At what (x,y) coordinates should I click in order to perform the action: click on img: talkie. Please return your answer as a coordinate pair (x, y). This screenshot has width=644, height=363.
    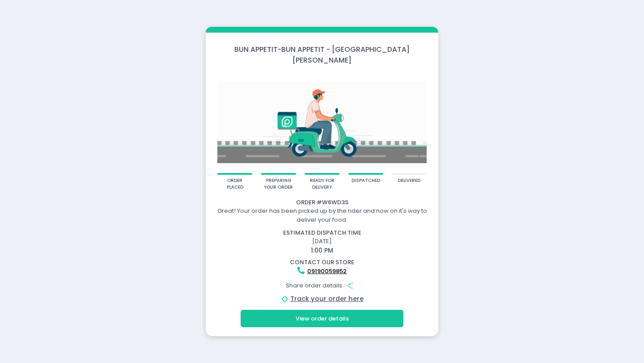
    Looking at the image, I should click on (322, 122).